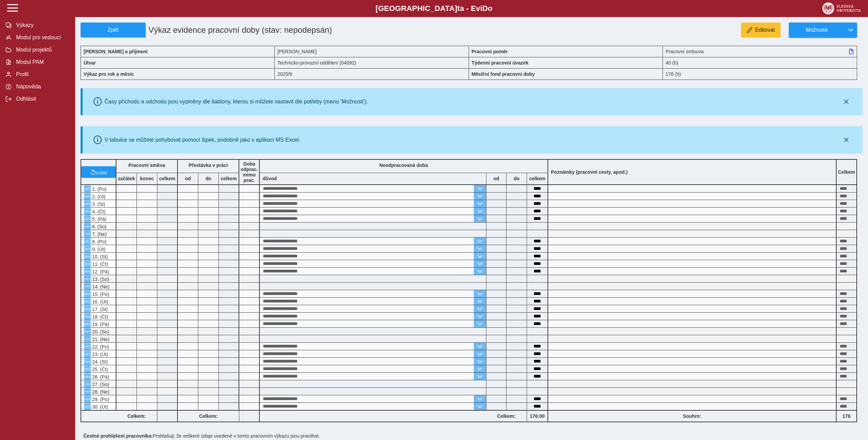 The image size is (868, 440). What do you see at coordinates (42, 38) in the screenshot?
I see `span: Modul pro vedoucí` at bounding box center [42, 38].